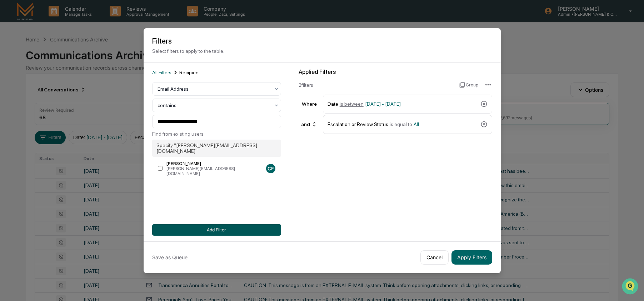 This screenshot has height=301, width=644. What do you see at coordinates (14, 61) in the screenshot?
I see `img: 1746055101610-c473b297-6a78-478c-a979-82029cc54cd1` at bounding box center [14, 61].